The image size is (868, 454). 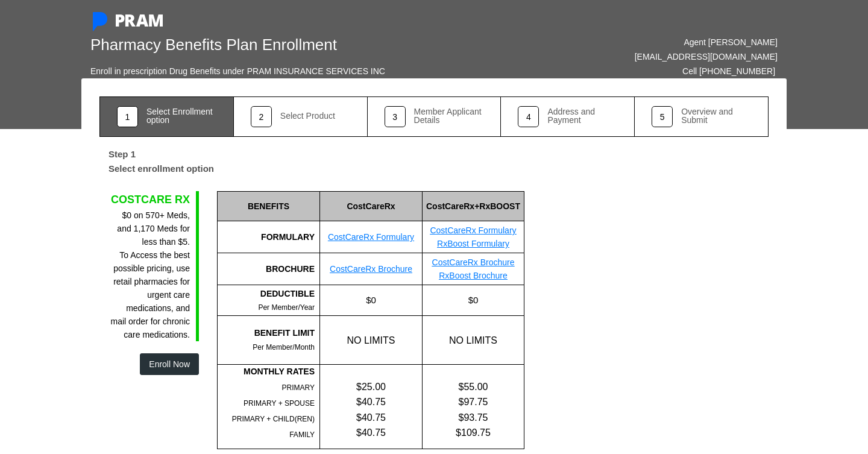 What do you see at coordinates (716, 116) in the screenshot?
I see `div: Overview and Submit` at bounding box center [716, 116].